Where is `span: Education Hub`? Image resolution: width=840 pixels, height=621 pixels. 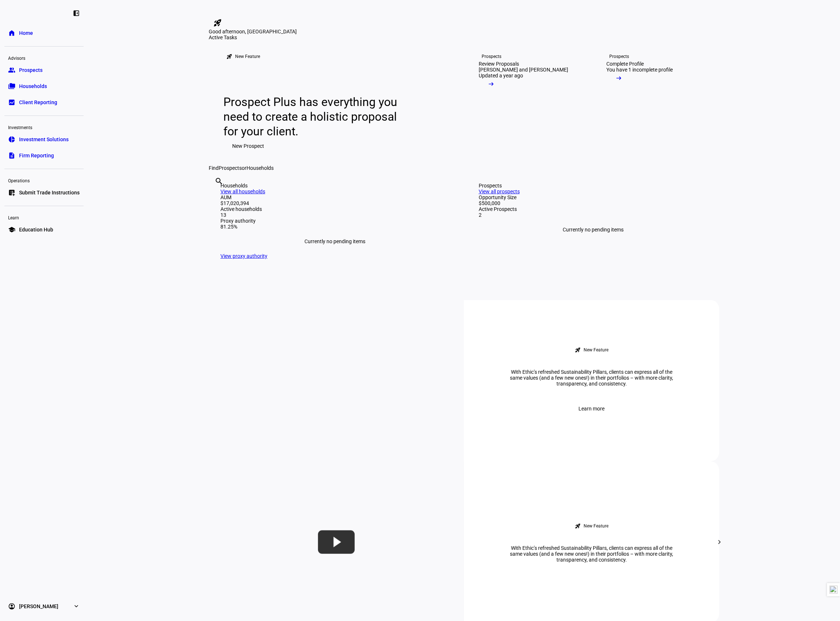 span: Education Hub is located at coordinates (36, 230).